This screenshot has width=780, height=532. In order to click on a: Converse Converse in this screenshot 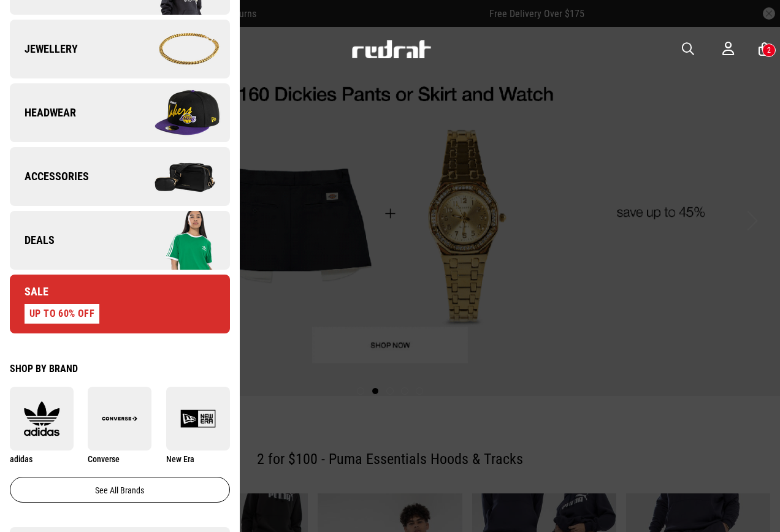, I will do `click(120, 425)`.